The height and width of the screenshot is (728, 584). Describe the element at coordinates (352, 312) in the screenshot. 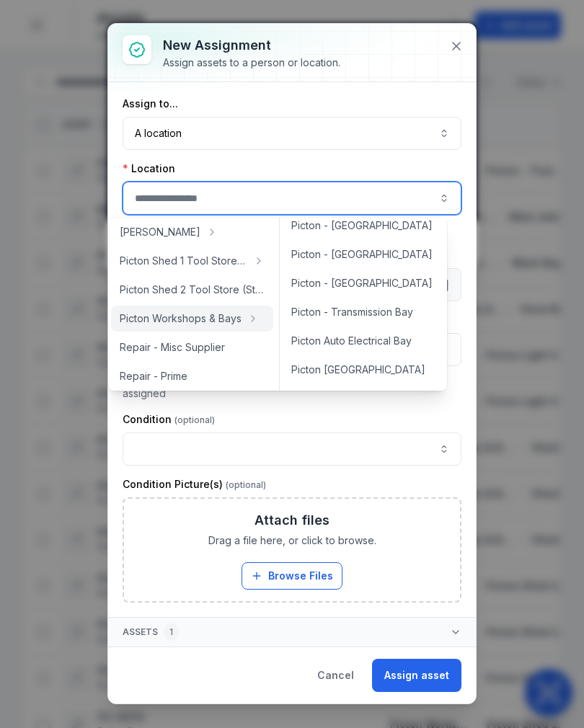

I see `span: Picton - Transmission Bay` at that location.